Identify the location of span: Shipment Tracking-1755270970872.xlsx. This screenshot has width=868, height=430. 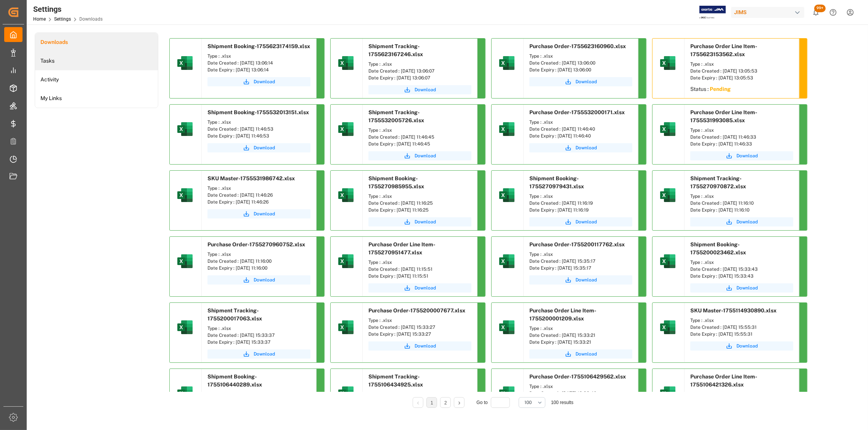
(718, 182).